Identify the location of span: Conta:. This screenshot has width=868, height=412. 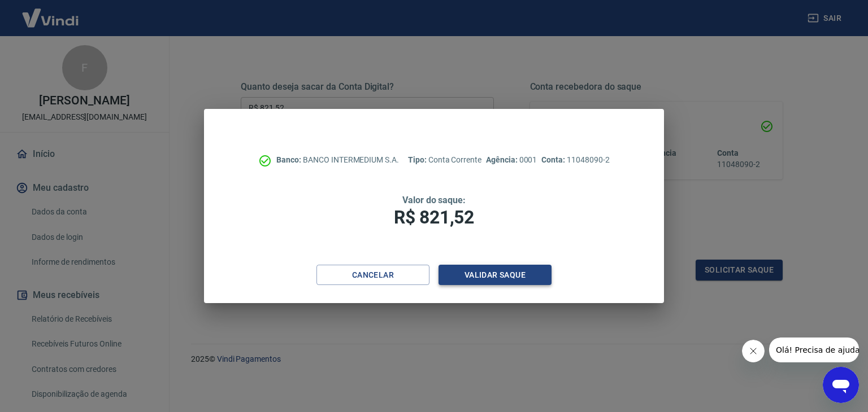
(554, 160).